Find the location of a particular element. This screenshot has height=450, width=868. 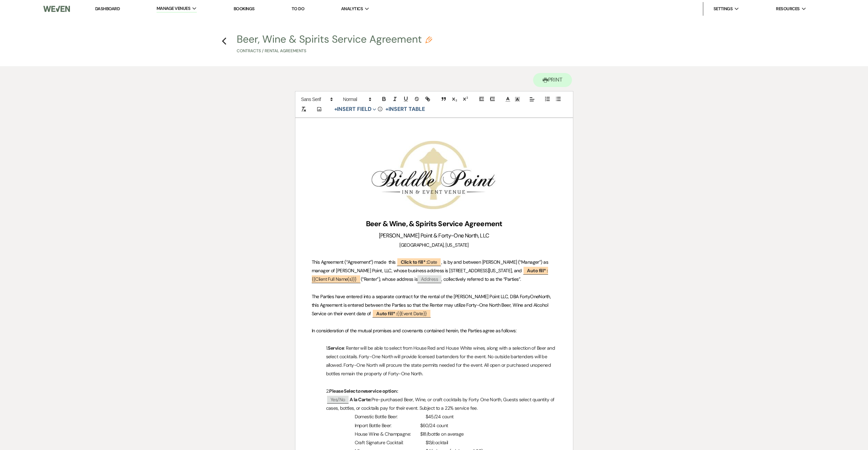

p: 1. : Renter will be able to select from House Red and House White wines, along with a selection o... is located at coordinates (434, 361).